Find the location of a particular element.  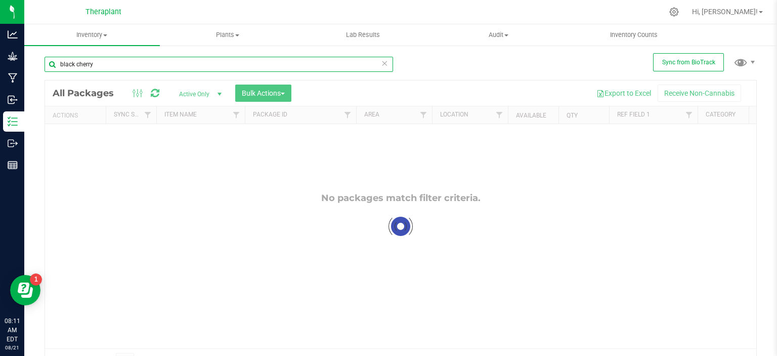

p: 08/21 is located at coordinates (12, 347).